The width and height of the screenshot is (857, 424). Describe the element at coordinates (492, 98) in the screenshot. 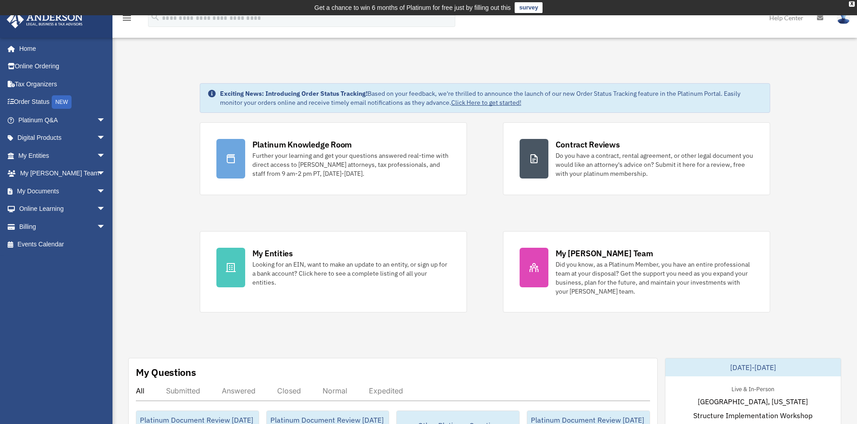

I see `div: Based on your feedback, we're thrilled to announce the launch of our new Order Status Tracking fe...` at that location.